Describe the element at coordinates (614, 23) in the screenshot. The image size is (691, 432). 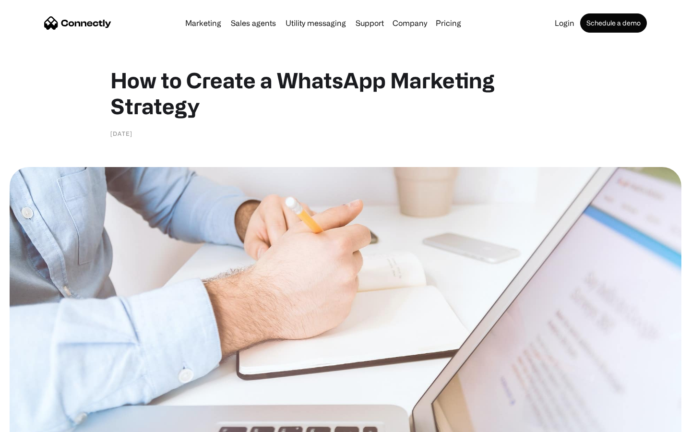
I see `a: Schedule a demo` at that location.